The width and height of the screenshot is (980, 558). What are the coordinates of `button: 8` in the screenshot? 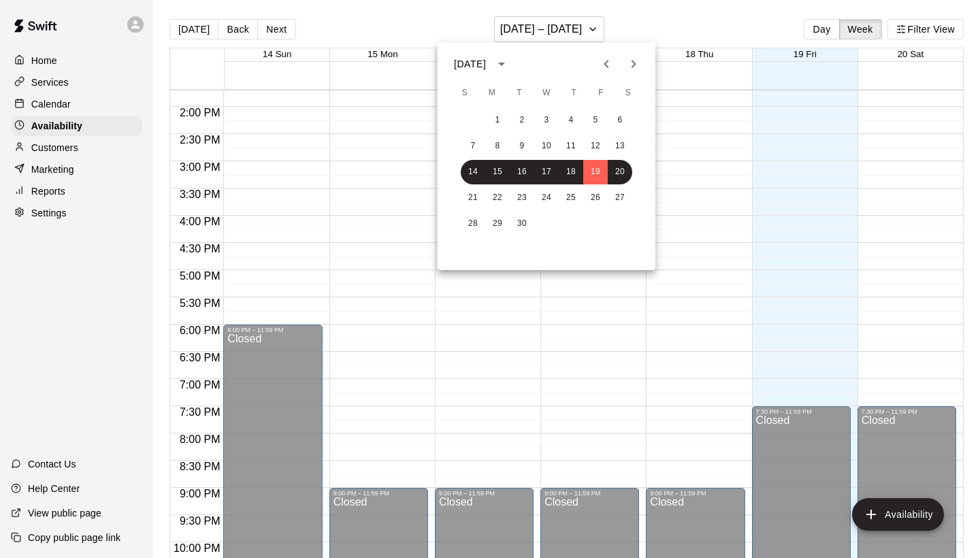 It's located at (498, 146).